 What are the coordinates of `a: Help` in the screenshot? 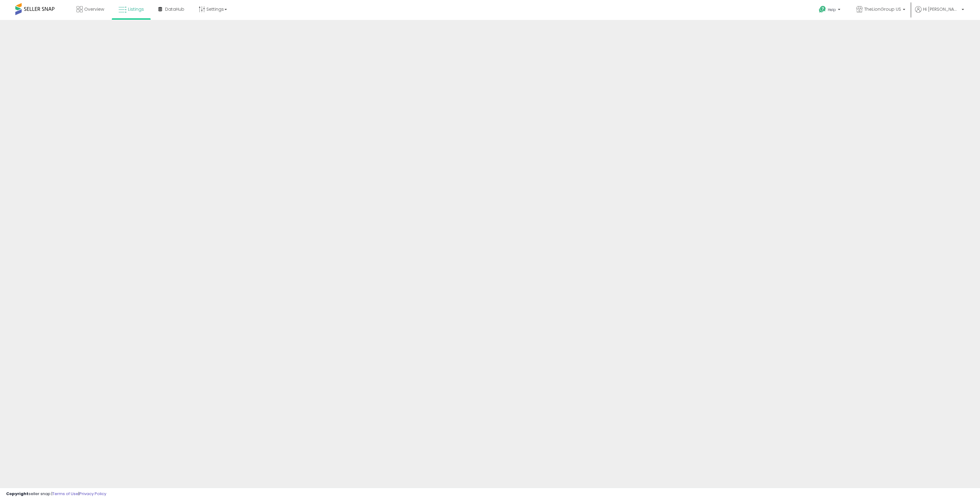 It's located at (831, 11).